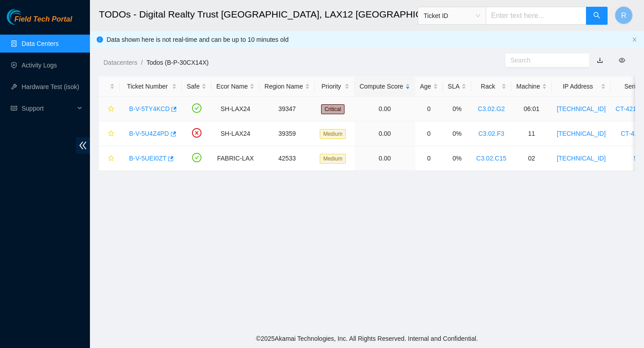 The image size is (644, 348). Describe the element at coordinates (177, 62) in the screenshot. I see `a: Todos (B-P-30CX14X)` at that location.